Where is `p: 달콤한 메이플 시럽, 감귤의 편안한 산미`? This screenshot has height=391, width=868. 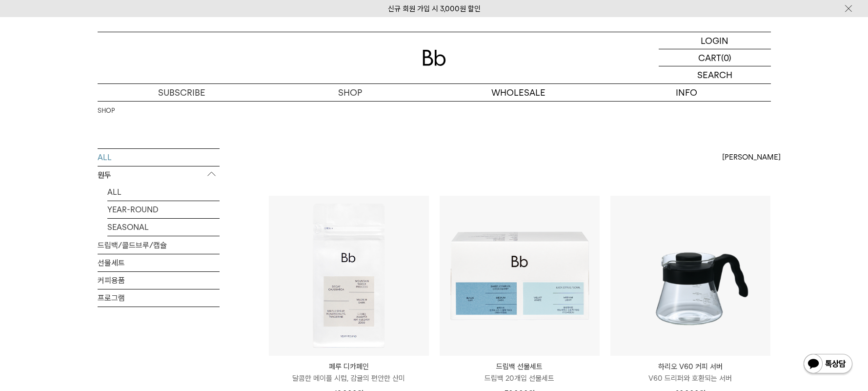
p: 달콤한 메이플 시럽, 감귤의 편안한 산미 is located at coordinates (349, 378).